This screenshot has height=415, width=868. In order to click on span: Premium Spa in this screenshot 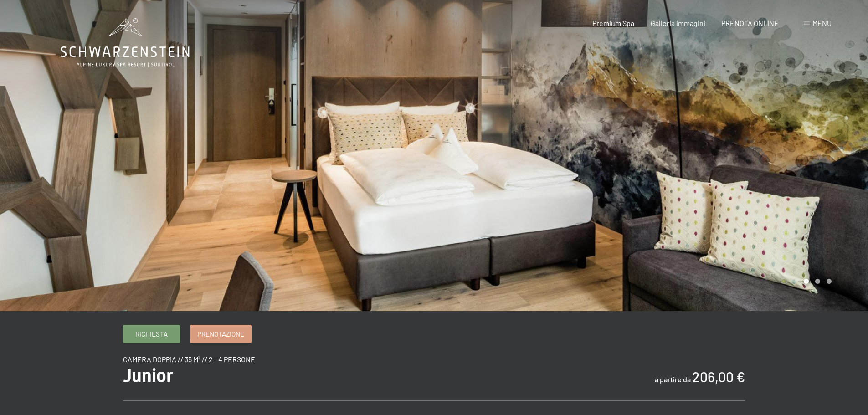, I will do `click(613, 23)`.